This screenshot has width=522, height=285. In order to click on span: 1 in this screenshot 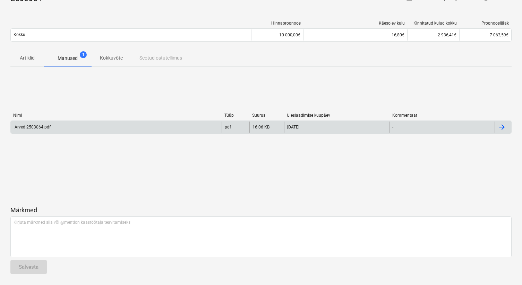, I will do `click(83, 55)`.